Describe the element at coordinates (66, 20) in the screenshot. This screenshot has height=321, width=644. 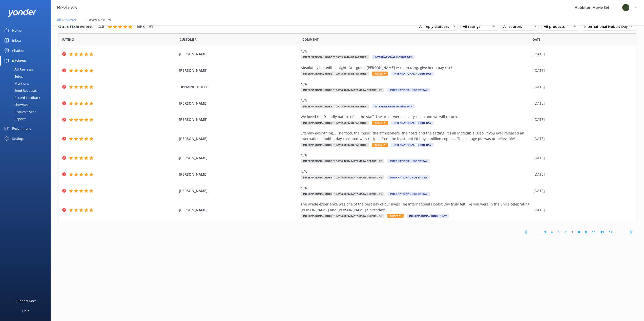
I see `span: All Reviews` at that location.